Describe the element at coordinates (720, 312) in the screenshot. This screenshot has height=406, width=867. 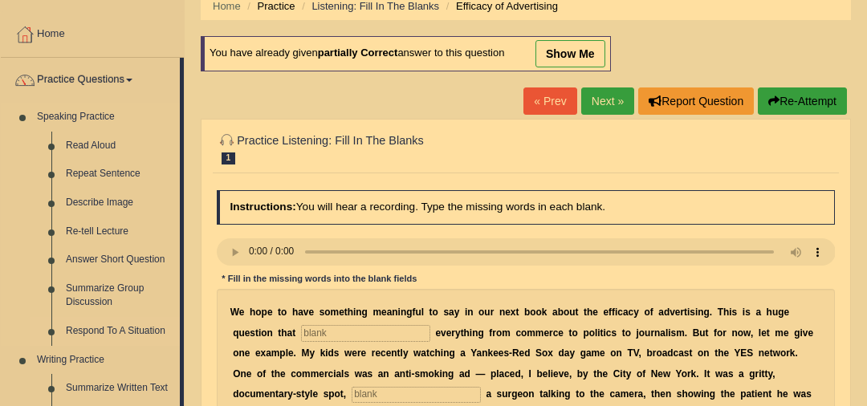
I see `b: T` at that location.